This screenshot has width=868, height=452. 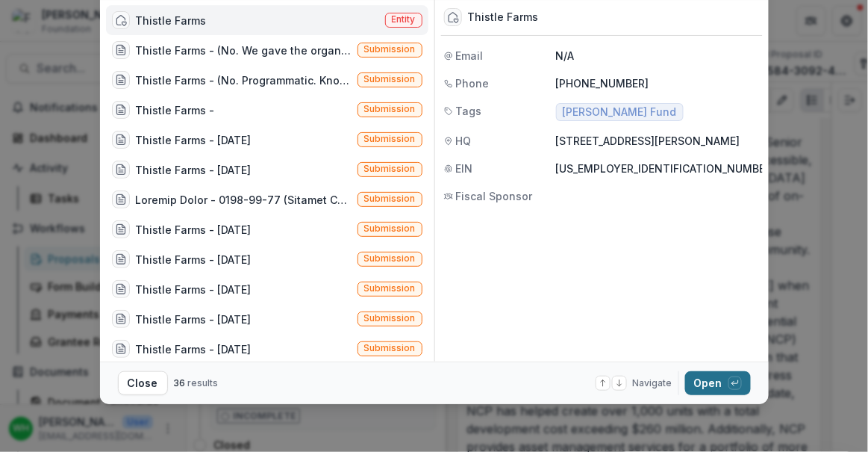 What do you see at coordinates (719, 383) in the screenshot?
I see `button: Open` at bounding box center [719, 383].